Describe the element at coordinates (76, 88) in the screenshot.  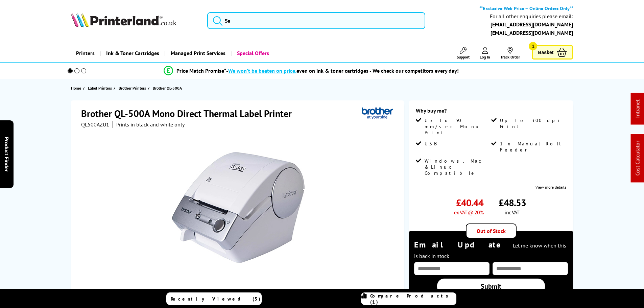
I see `span: Home` at that location.